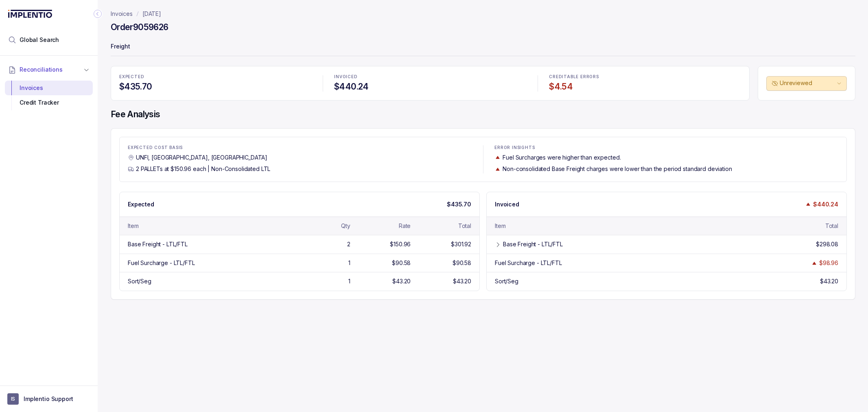 This screenshot has width=868, height=412. Describe the element at coordinates (49, 398) in the screenshot. I see `p: Implentio Support` at that location.